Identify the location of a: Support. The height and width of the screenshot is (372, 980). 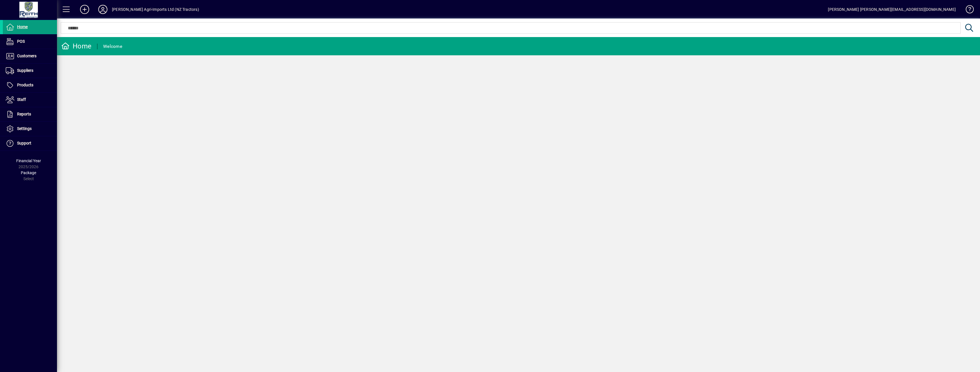
(30, 144).